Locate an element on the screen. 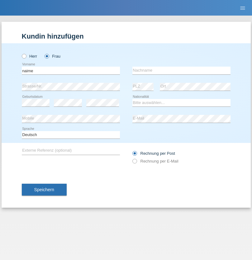  input: Rechnung per Post is located at coordinates (134, 155).